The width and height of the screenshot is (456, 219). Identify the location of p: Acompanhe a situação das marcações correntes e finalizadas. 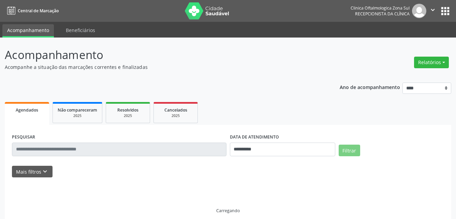
(161, 67).